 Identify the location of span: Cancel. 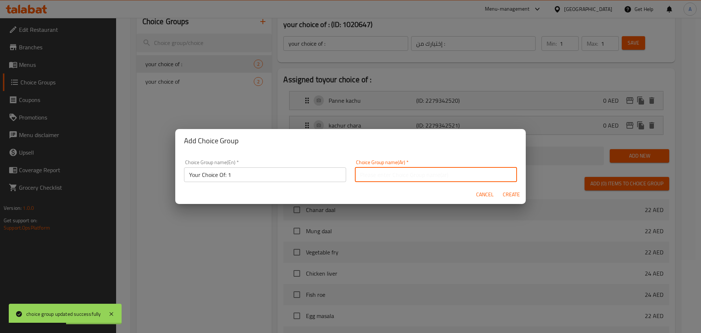
(485, 194).